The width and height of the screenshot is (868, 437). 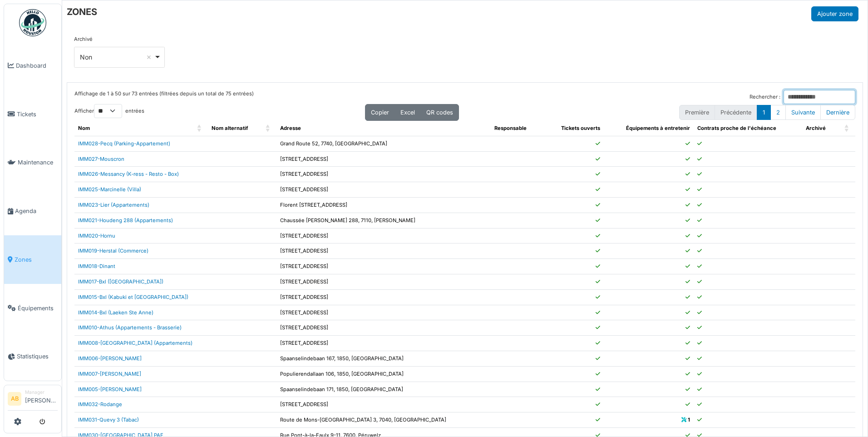 What do you see at coordinates (33, 259) in the screenshot?
I see `a: Zones` at bounding box center [33, 259].